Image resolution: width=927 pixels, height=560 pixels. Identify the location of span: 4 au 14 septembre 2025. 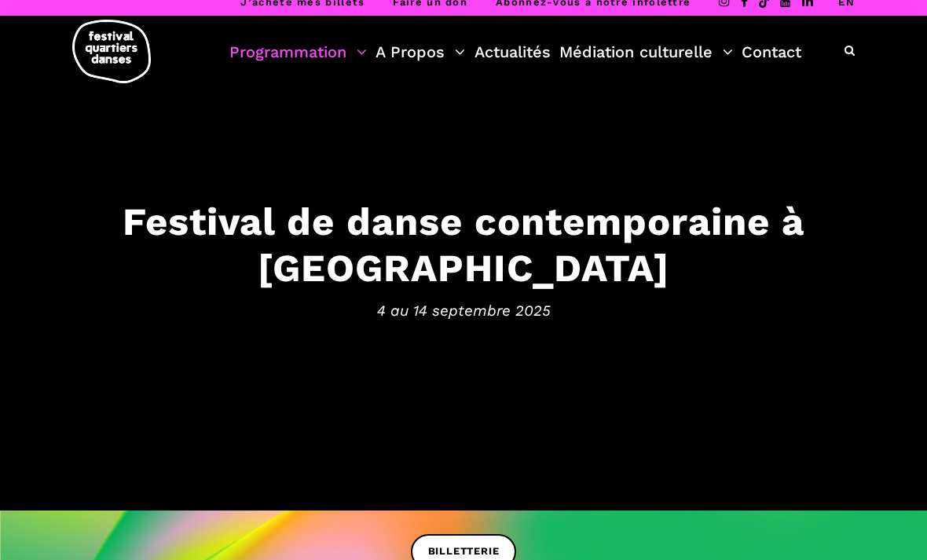
(463, 311).